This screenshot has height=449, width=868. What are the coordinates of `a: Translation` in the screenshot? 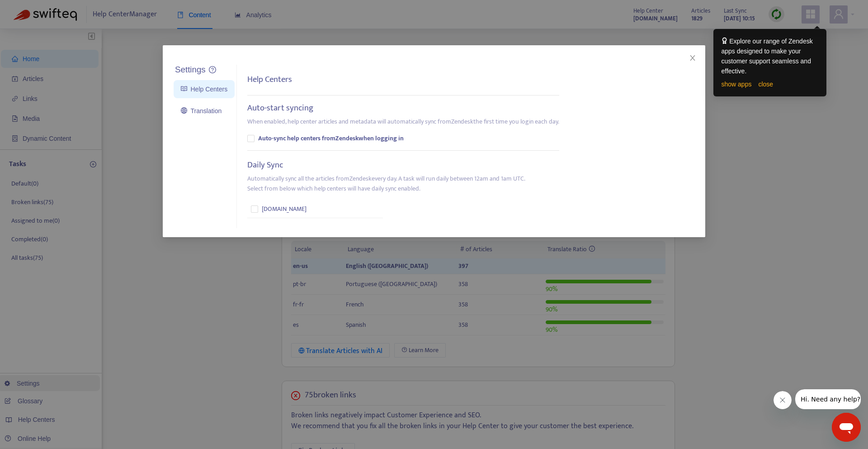 It's located at (202, 111).